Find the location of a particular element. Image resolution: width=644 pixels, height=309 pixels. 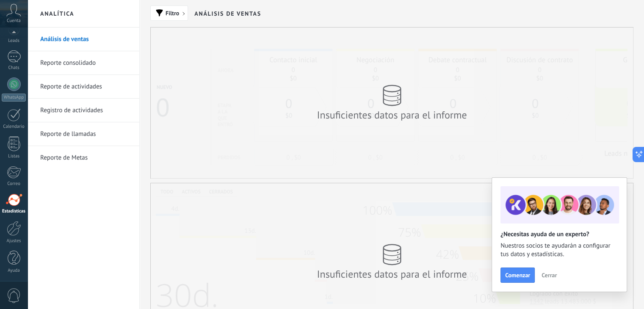

div: WhatsApp is located at coordinates (14, 98).